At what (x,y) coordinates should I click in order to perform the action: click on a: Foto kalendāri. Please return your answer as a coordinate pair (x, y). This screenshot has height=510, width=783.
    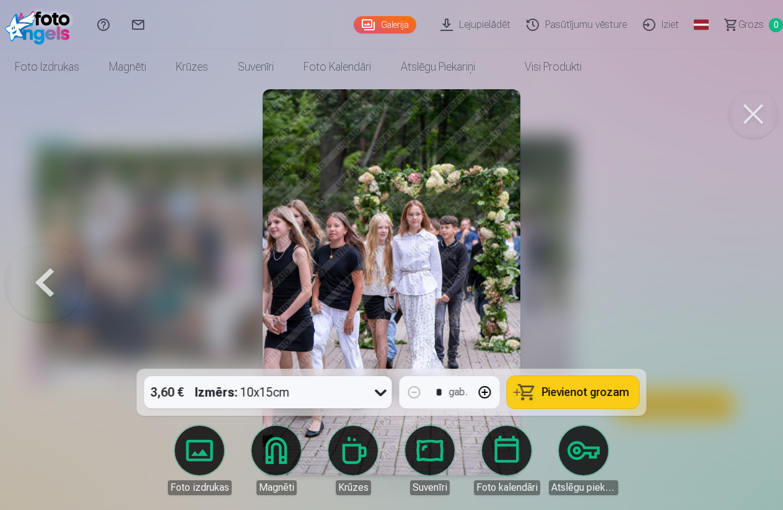
    Looking at the image, I should click on (337, 67).